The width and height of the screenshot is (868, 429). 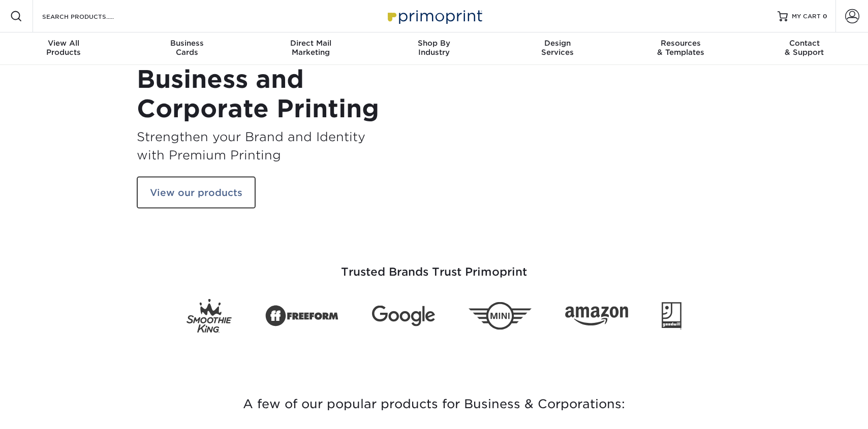 What do you see at coordinates (680, 48) in the screenshot?
I see `div: & Templates` at bounding box center [680, 48].